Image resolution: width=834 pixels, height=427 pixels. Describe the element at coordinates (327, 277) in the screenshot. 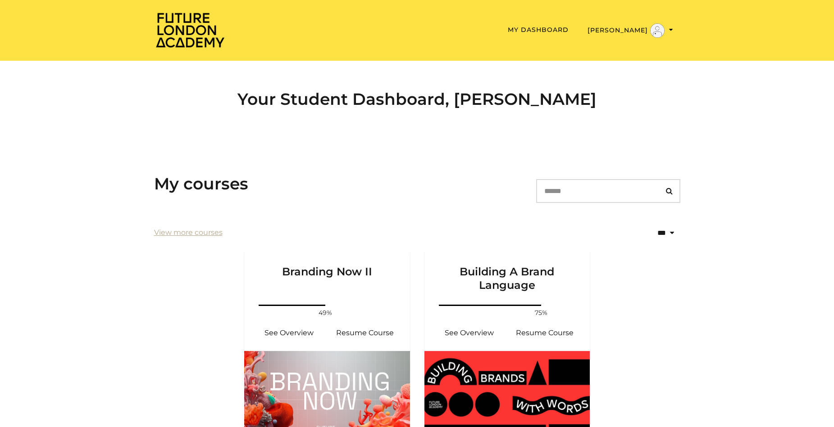

I see `a: Branding Now II` at that location.